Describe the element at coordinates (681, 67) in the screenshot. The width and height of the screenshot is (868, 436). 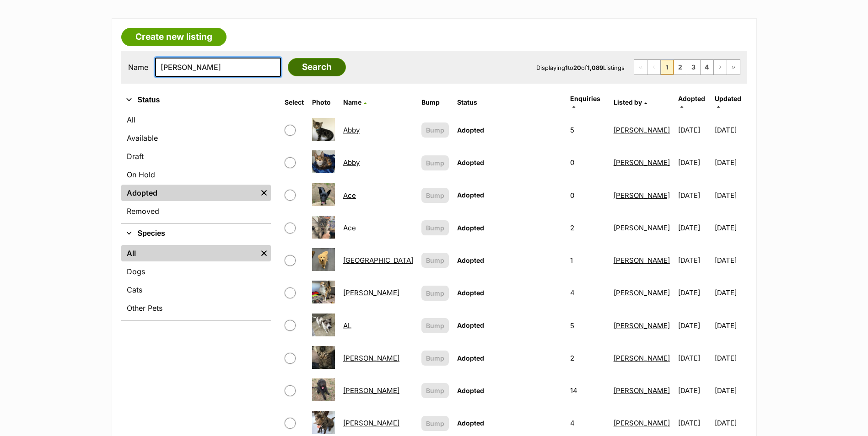
I see `a: Page 2` at that location.